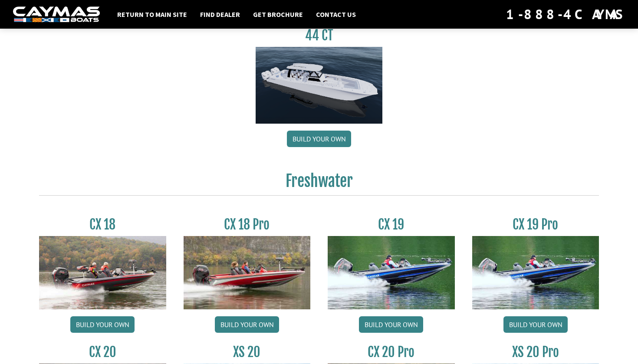 The width and height of the screenshot is (638, 364). Describe the element at coordinates (391, 224) in the screenshot. I see `h3: CX 19` at that location.